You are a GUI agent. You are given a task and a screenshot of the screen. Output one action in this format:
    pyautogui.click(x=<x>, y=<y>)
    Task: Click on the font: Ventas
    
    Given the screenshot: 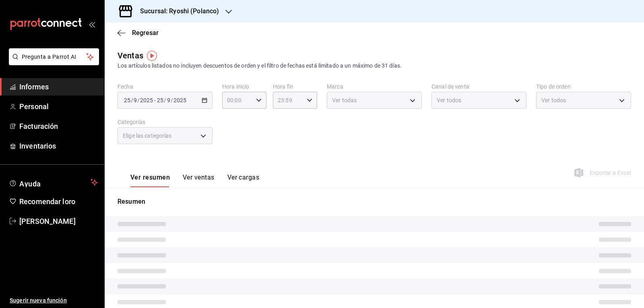 What is the action you would take?
    pyautogui.click(x=130, y=56)
    